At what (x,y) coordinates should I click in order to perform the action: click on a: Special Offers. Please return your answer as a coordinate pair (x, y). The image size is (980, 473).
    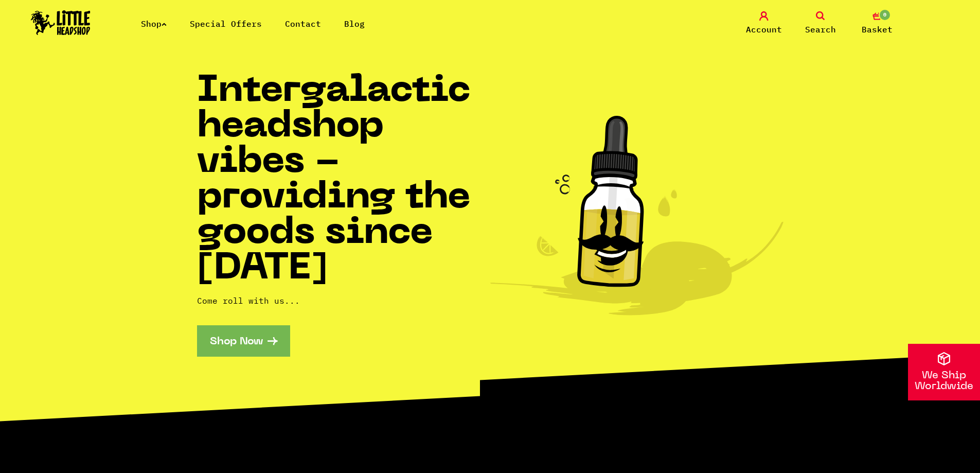
    Looking at the image, I should click on (226, 24).